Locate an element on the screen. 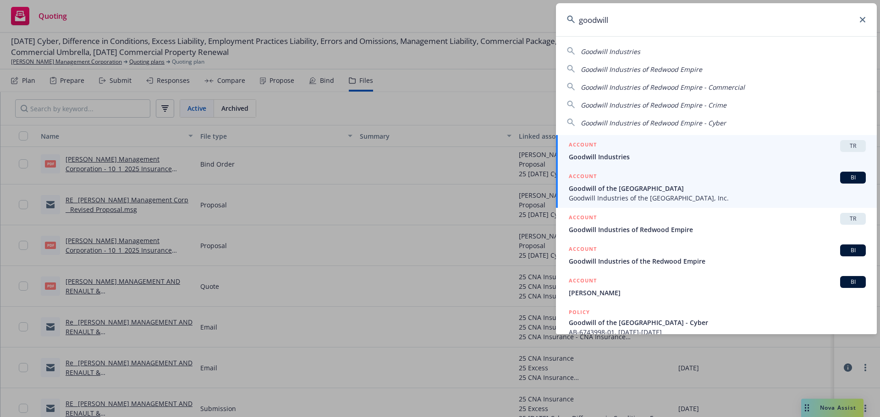 The image size is (880, 417). input: Search... is located at coordinates (716, 20).